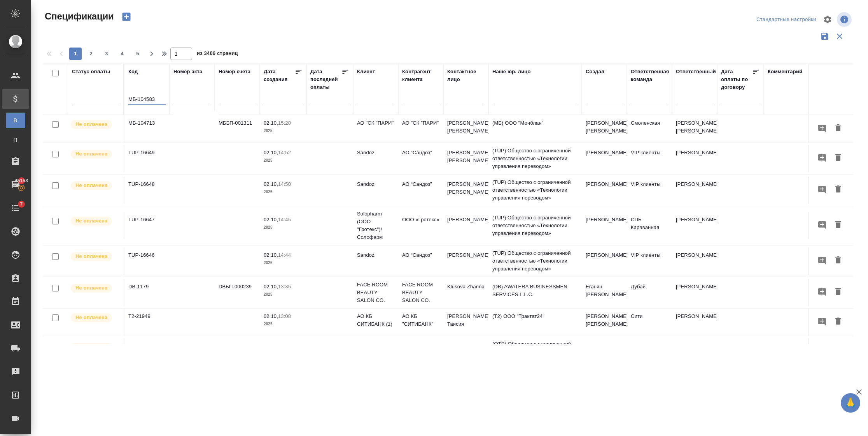 This screenshot has width=868, height=436. What do you see at coordinates (235, 72) in the screenshot?
I see `div: Номер счета` at bounding box center [235, 72].